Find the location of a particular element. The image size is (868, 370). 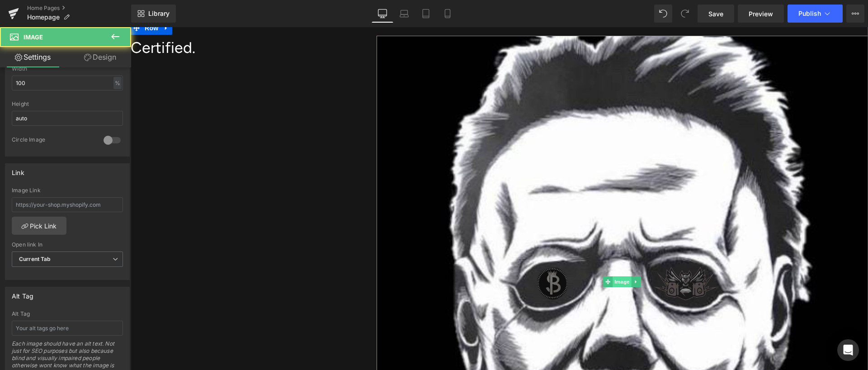

span: Preview is located at coordinates (761, 13).